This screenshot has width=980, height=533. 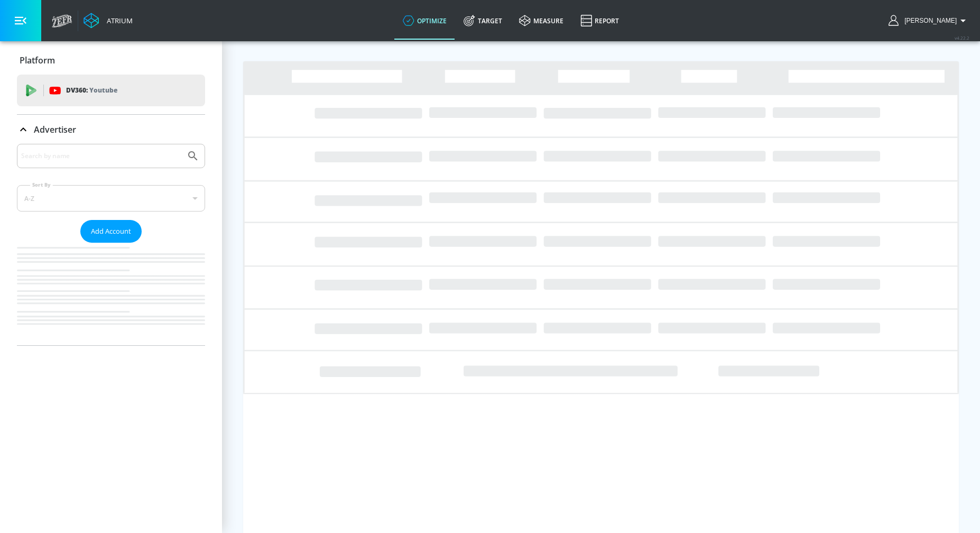 I want to click on p: Advertiser, so click(x=55, y=129).